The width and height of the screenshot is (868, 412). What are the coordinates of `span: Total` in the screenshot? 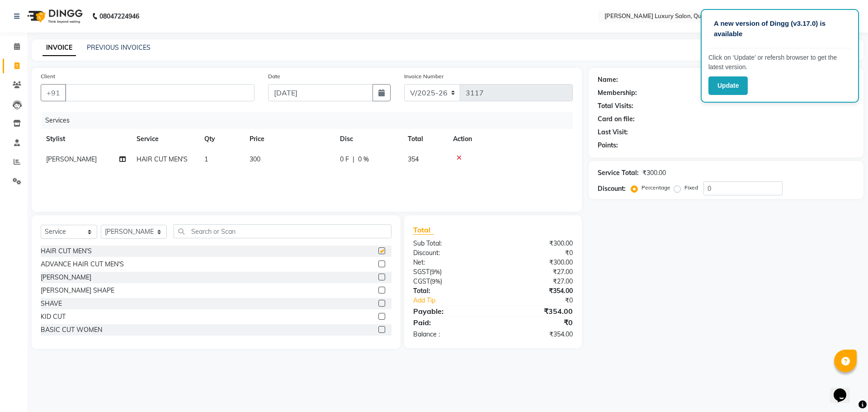 It's located at (423, 230).